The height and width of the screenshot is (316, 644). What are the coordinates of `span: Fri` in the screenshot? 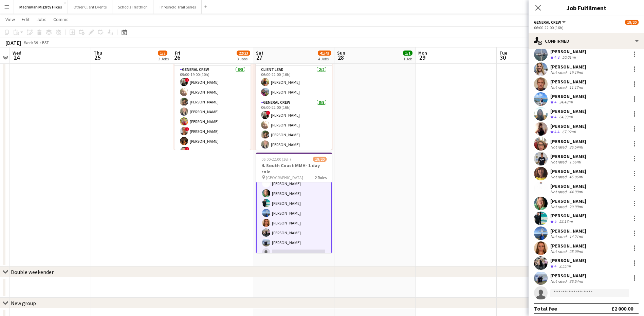 It's located at (178, 53).